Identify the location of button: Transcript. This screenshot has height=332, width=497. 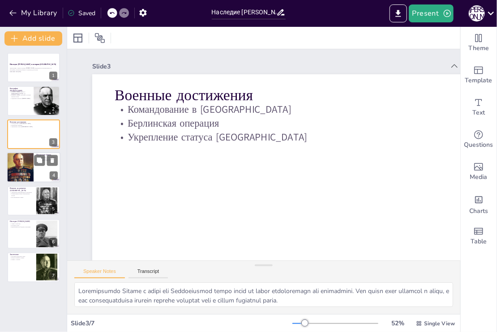
(148, 274).